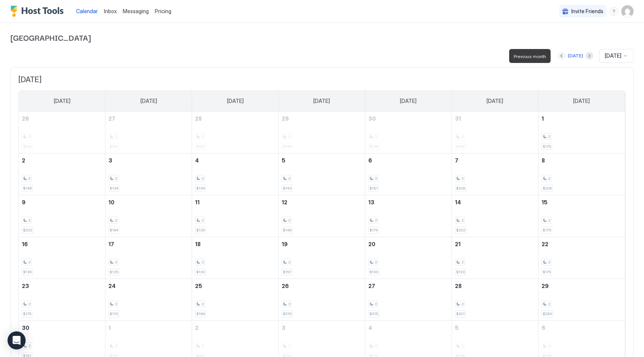 This screenshot has height=357, width=644. Describe the element at coordinates (582, 244) in the screenshot. I see `a: November 22, 2025` at that location.